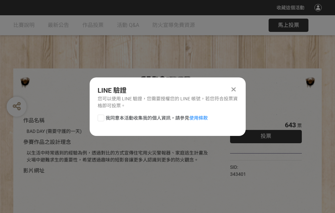 The height and width of the screenshot is (213, 335). What do you see at coordinates (93, 25) in the screenshot?
I see `a: 作品投票` at bounding box center [93, 25].